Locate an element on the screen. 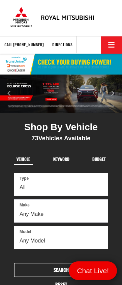 The height and width of the screenshot is (285, 122). button: Click to view next picture. is located at coordinates (113, 93).